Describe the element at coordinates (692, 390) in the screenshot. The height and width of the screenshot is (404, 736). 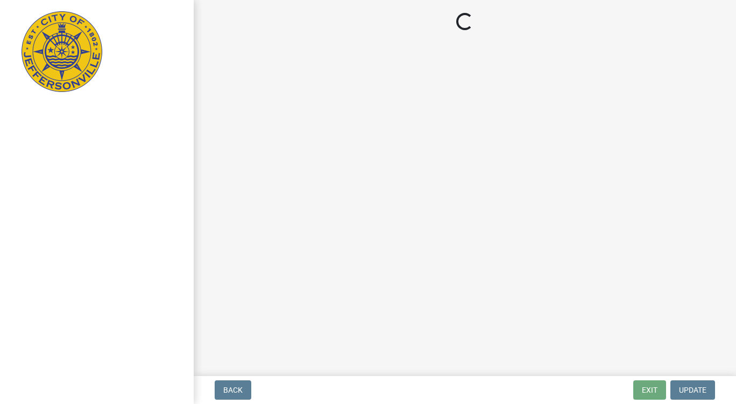
I see `span: Update` at that location.